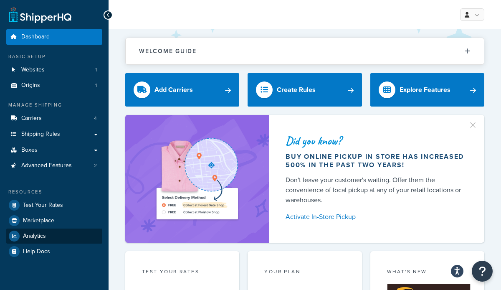 This screenshot has width=501, height=290. What do you see at coordinates (427, 272) in the screenshot?
I see `div: What's New` at bounding box center [427, 272].